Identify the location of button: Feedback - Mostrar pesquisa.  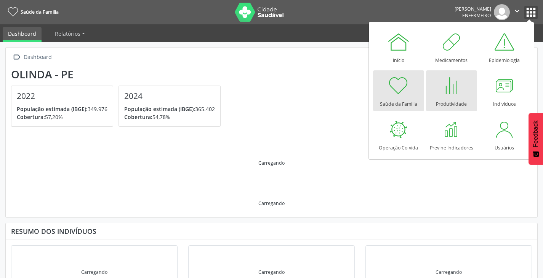
(535, 139).